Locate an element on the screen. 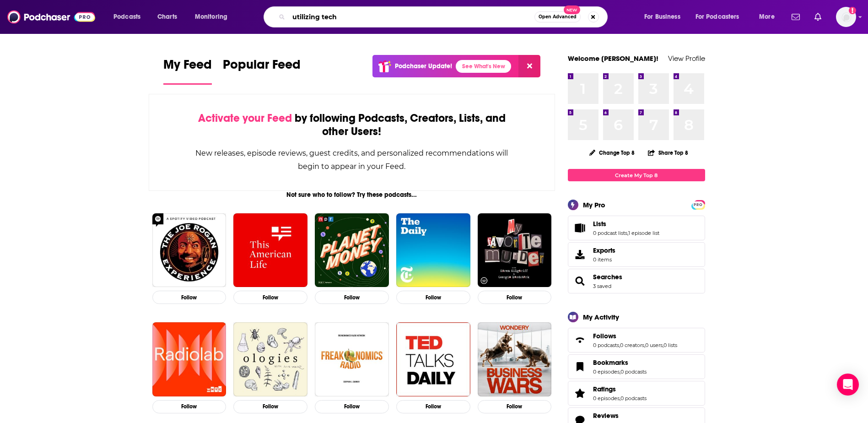  div: New releases, episode reviews, guest credits, and personalized recommendations will begin to appe... is located at coordinates (352, 160).